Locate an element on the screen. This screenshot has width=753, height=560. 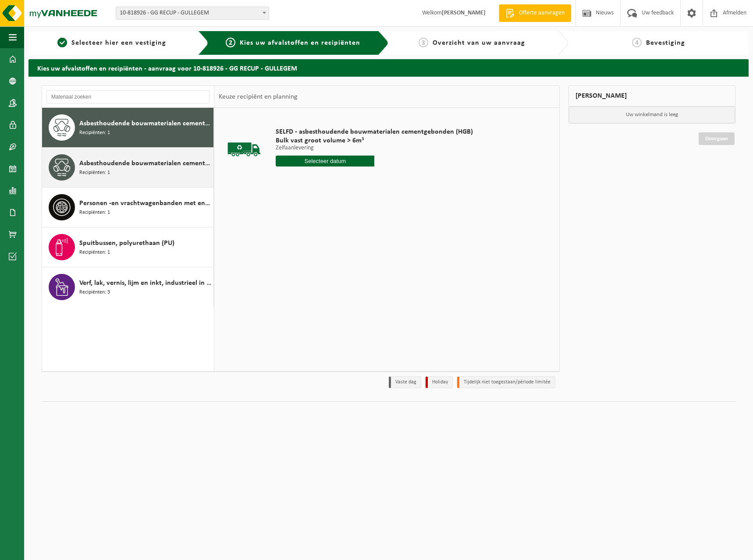
span: 10-818926 - GG RECUP - GULLEGEM is located at coordinates (193, 13).